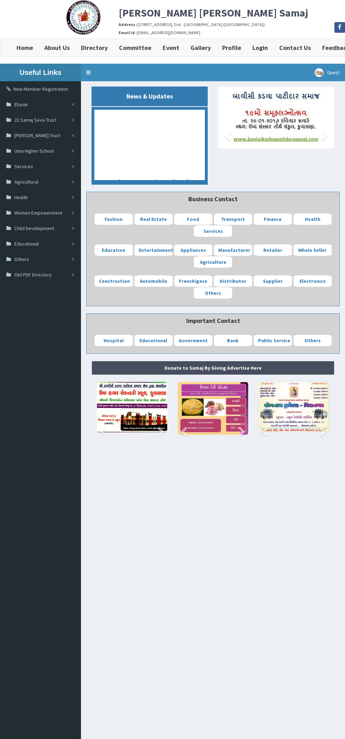 Image resolution: width=345 pixels, height=739 pixels. I want to click on a: Directory, so click(94, 48).